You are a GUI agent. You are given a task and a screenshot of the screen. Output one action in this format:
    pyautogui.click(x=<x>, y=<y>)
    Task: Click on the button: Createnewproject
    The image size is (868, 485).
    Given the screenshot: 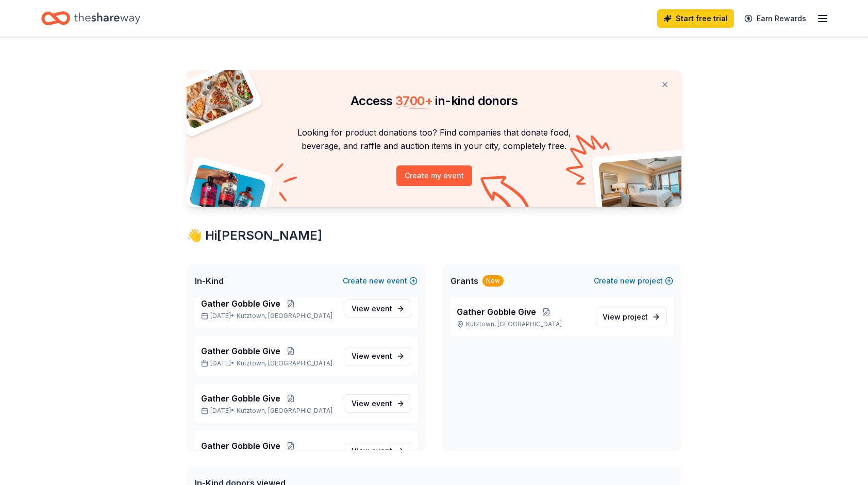 What is the action you would take?
    pyautogui.click(x=633, y=281)
    